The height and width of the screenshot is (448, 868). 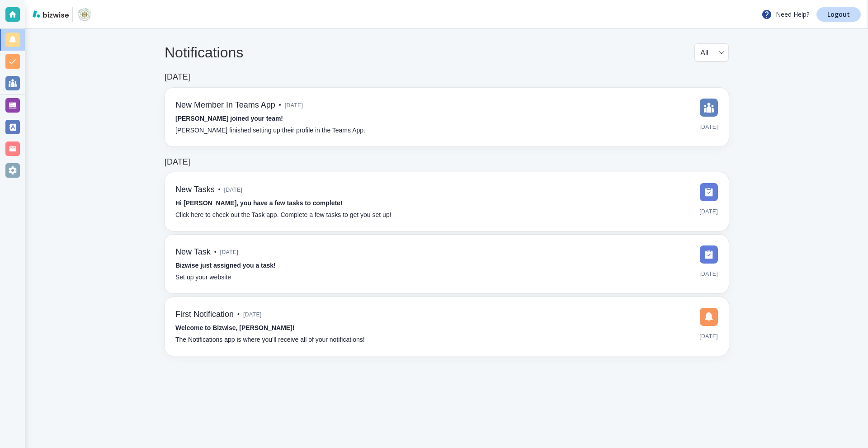 I want to click on div: All, so click(x=711, y=53).